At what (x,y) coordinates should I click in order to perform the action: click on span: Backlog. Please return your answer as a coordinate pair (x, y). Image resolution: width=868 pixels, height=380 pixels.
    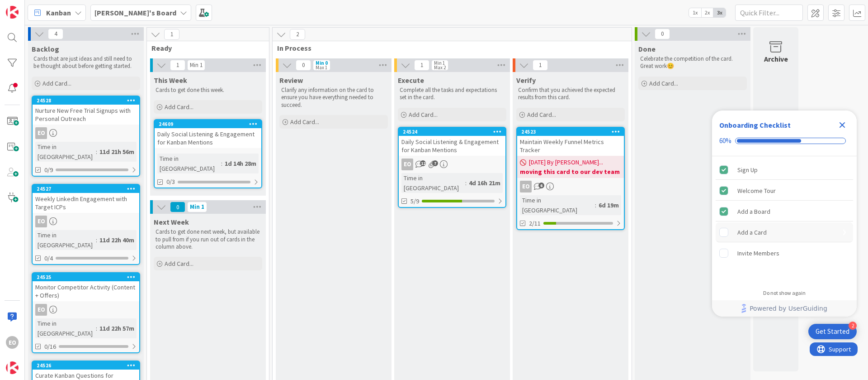
    Looking at the image, I should click on (46, 49).